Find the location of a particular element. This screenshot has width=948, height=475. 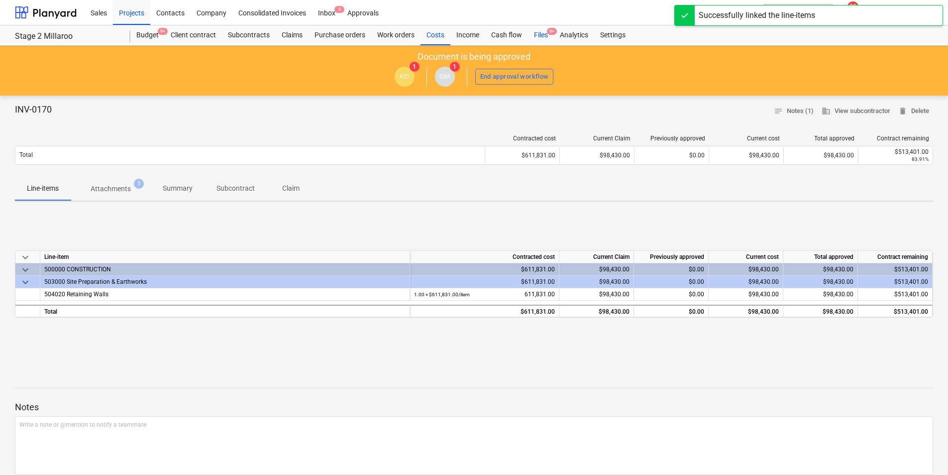

a: Cash flow is located at coordinates (507, 35).